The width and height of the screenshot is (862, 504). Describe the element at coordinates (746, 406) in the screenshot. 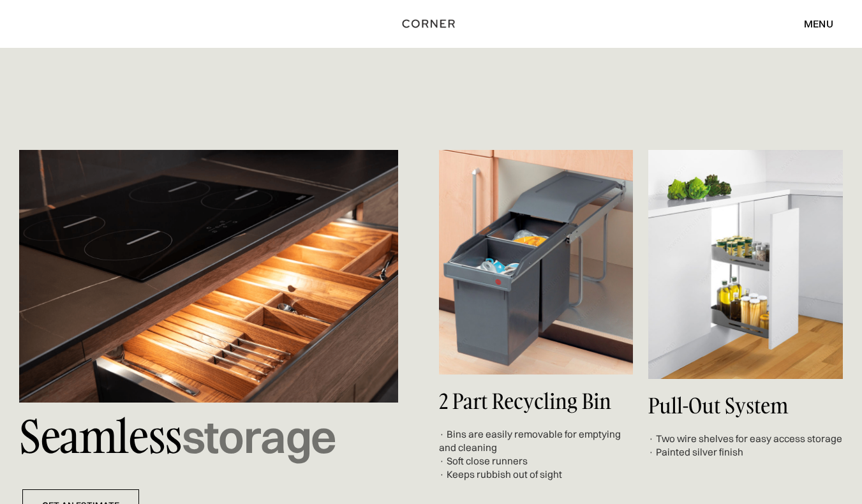

I see `h4: Pull-Out System` at that location.